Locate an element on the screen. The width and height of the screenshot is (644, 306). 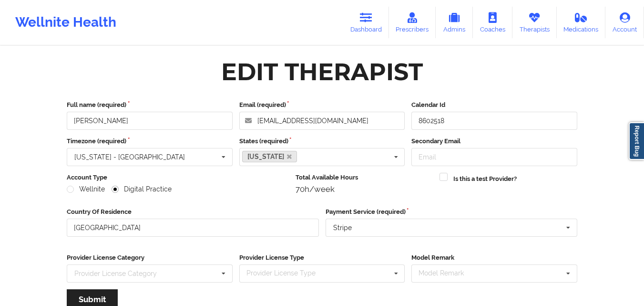
a: Therapists is located at coordinates (535, 23).